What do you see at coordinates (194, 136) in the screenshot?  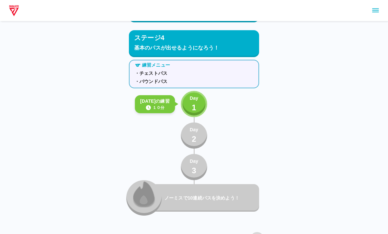 I see `button: Day2` at bounding box center [194, 136].